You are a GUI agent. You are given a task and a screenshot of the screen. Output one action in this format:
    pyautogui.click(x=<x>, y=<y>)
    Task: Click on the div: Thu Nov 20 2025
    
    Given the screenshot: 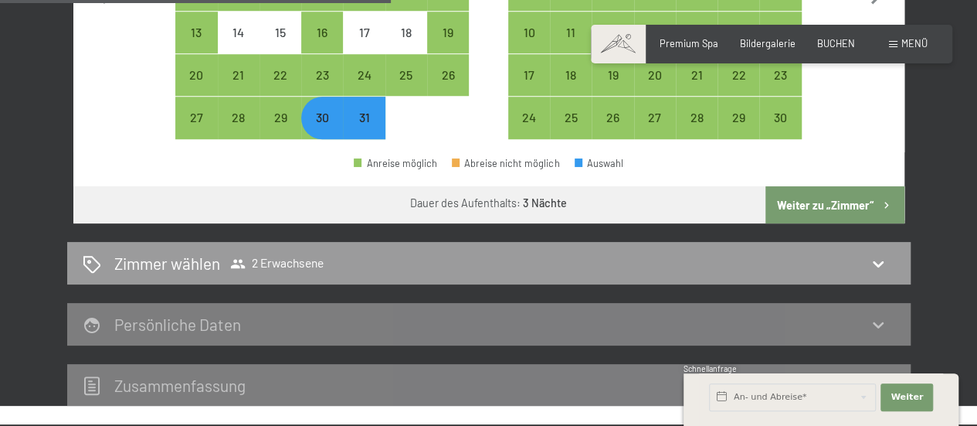 What is the action you would take?
    pyautogui.click(x=655, y=75)
    